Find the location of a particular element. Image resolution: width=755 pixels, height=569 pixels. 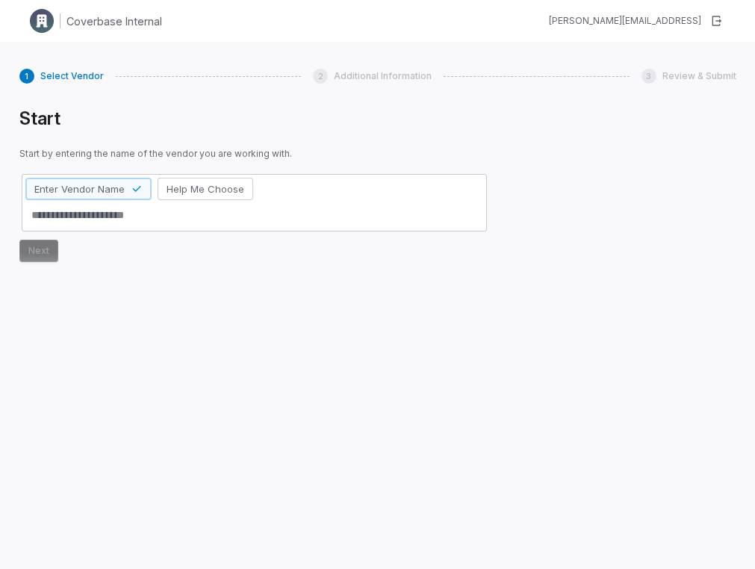

span: Start by entering the name of the vendor you are working with. is located at coordinates (254, 154).